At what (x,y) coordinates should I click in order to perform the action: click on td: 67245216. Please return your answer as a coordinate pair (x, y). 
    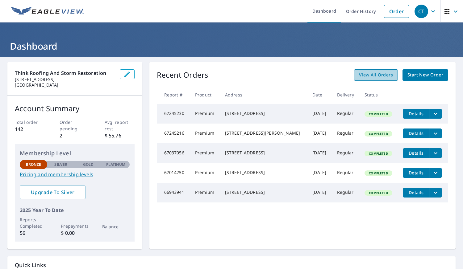
    Looking at the image, I should click on (173, 134).